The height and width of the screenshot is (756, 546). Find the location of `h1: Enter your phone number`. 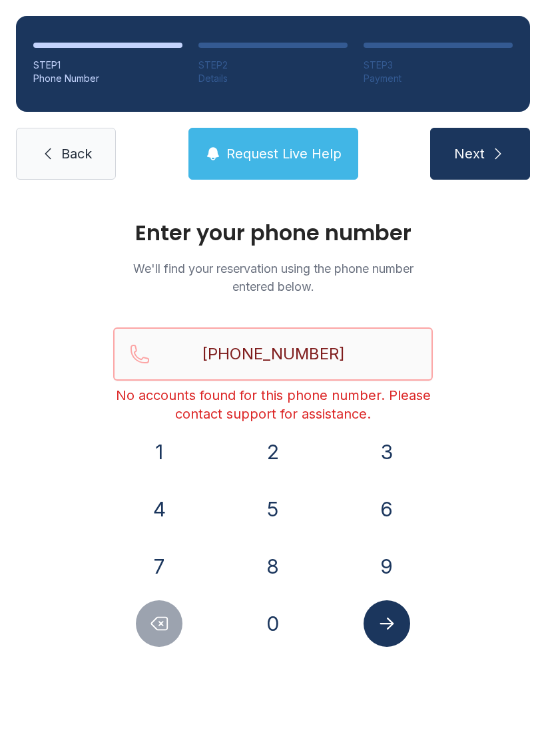

h1: Enter your phone number is located at coordinates (273, 233).